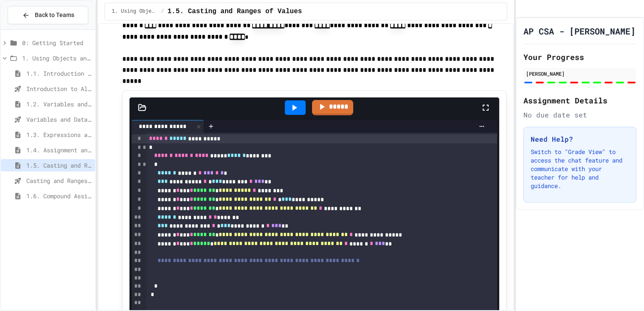 The width and height of the screenshot is (644, 311). I want to click on span: 1.6. Compound Assignment Operators, so click(59, 196).